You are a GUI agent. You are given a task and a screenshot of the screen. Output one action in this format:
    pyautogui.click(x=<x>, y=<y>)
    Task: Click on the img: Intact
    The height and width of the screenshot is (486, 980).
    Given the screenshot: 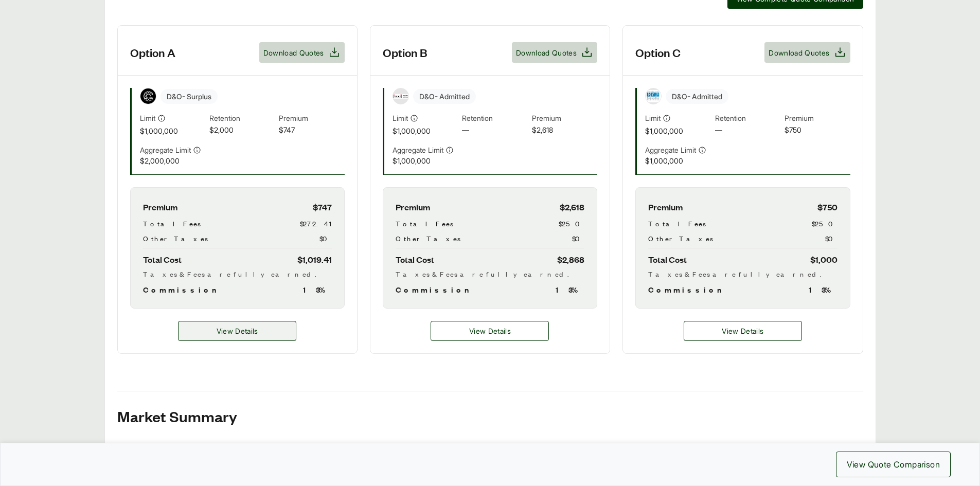 What is the action you would take?
    pyautogui.click(x=400, y=96)
    